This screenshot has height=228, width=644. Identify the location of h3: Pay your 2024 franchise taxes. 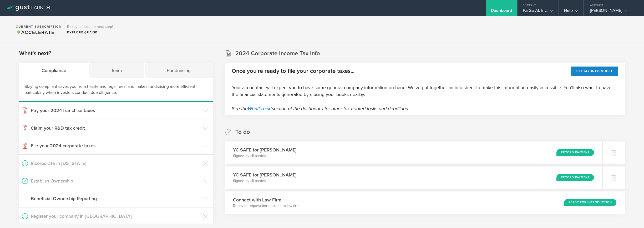
(116, 110).